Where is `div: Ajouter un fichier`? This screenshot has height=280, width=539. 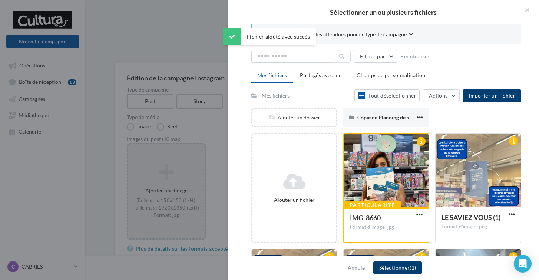 div: Ajouter un fichier is located at coordinates (294, 200).